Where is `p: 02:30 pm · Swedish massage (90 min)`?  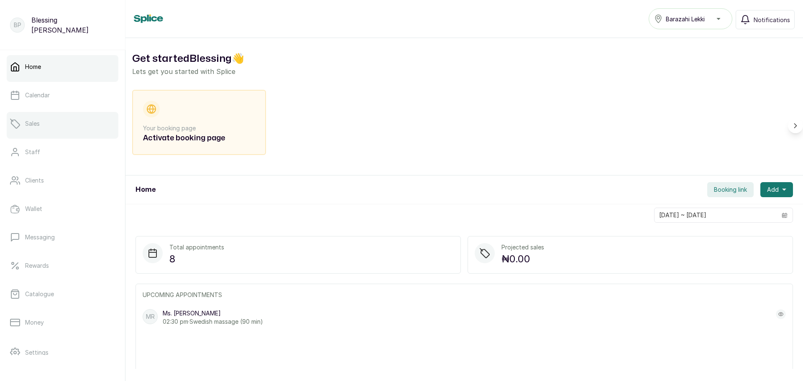 p: 02:30 pm · Swedish massage (90 min) is located at coordinates (213, 322).